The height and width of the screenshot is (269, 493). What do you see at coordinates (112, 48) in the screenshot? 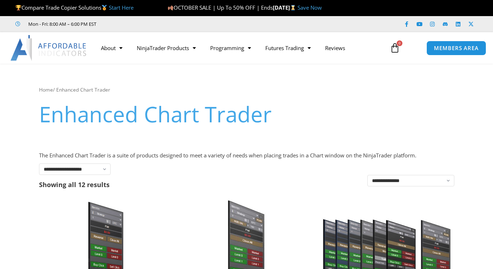
I see `a: About` at bounding box center [112, 48].